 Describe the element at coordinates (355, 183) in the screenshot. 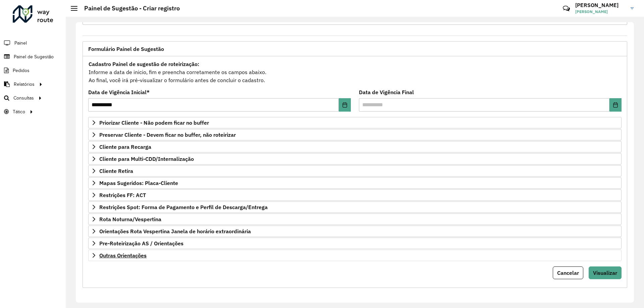

I see `a: Mapas Sugeridos: Placa-Cliente` at that location.